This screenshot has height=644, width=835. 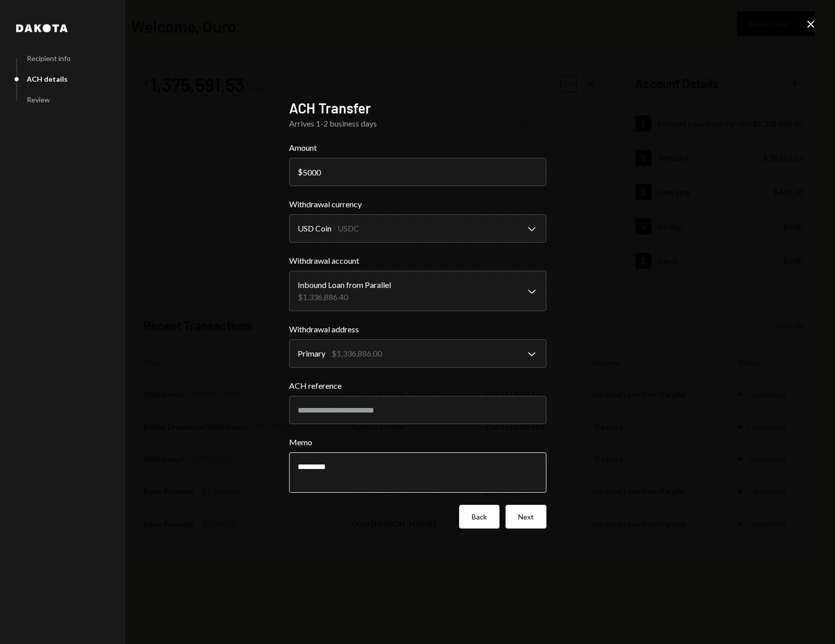 What do you see at coordinates (357, 354) in the screenshot?
I see `div: $1,336,886.00` at bounding box center [357, 354].